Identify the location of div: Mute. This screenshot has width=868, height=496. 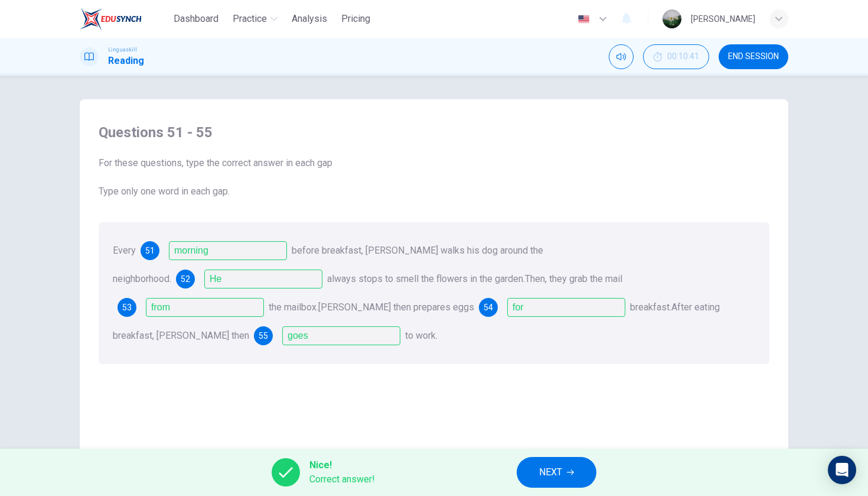
(621, 57).